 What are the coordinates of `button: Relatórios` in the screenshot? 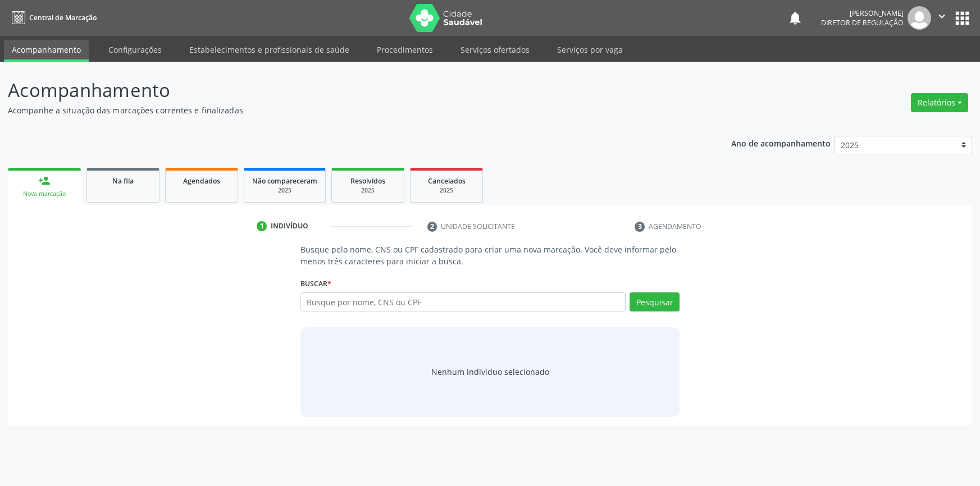 It's located at (940, 103).